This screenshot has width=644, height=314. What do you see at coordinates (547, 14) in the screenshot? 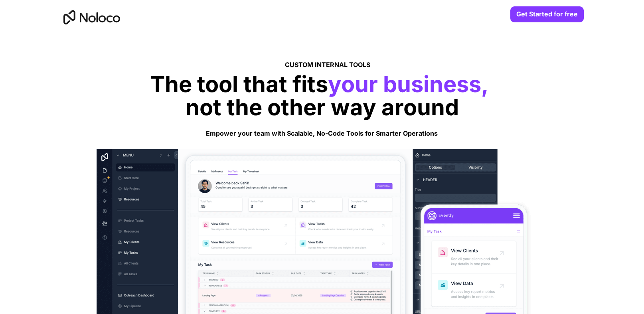
I see `strong: Get Started for free` at bounding box center [547, 14].